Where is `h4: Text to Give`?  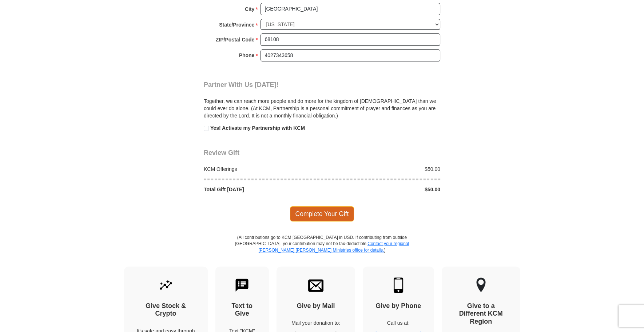
h4: Text to Give is located at coordinates (242, 310).